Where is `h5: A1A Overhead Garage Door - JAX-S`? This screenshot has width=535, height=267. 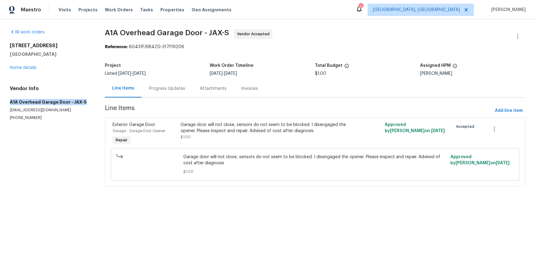
h5: A1A Overhead Garage Door - JAX-S is located at coordinates (50, 102).